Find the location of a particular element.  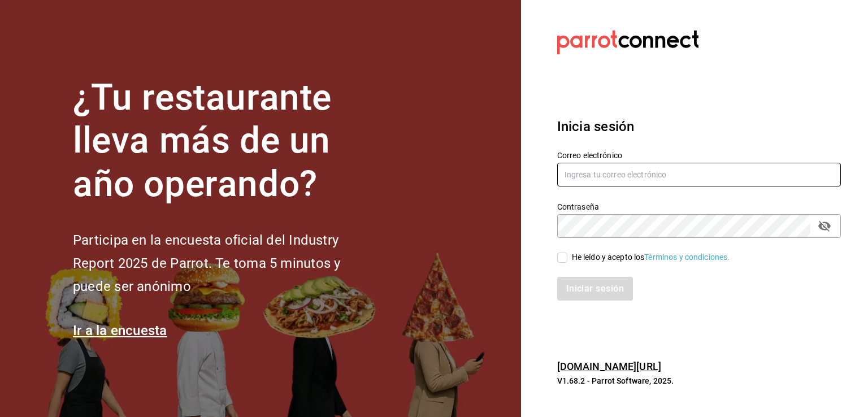

button: passwordField is located at coordinates (825, 226).